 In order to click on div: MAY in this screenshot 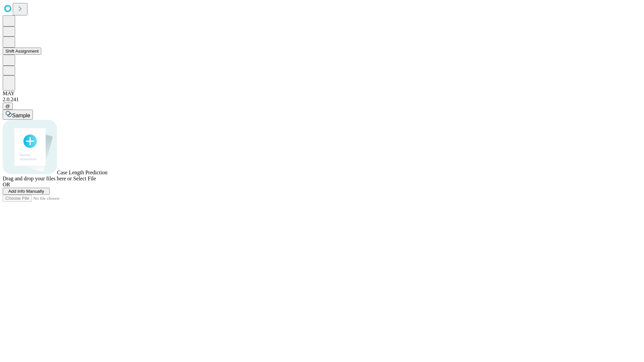, I will do `click(322, 93)`.